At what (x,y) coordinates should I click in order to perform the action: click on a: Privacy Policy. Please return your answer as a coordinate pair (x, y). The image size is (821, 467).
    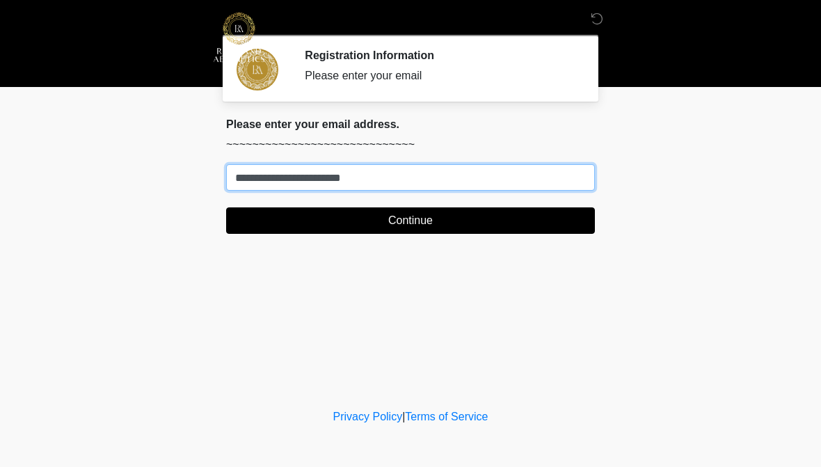
    Looking at the image, I should click on (368, 416).